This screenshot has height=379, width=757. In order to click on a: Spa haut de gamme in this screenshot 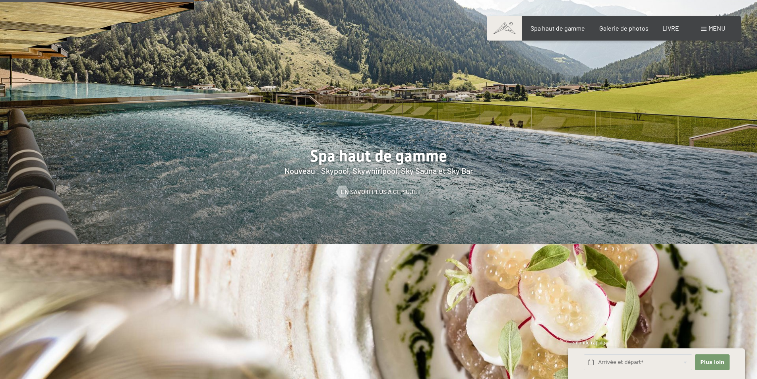, I will do `click(558, 28)`.